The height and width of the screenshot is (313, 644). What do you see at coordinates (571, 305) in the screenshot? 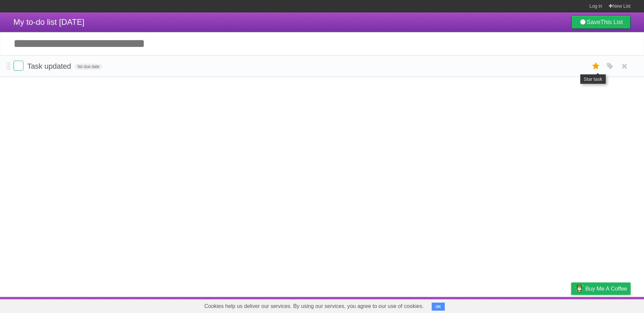
I see `a: Privacy` at bounding box center [571, 305].